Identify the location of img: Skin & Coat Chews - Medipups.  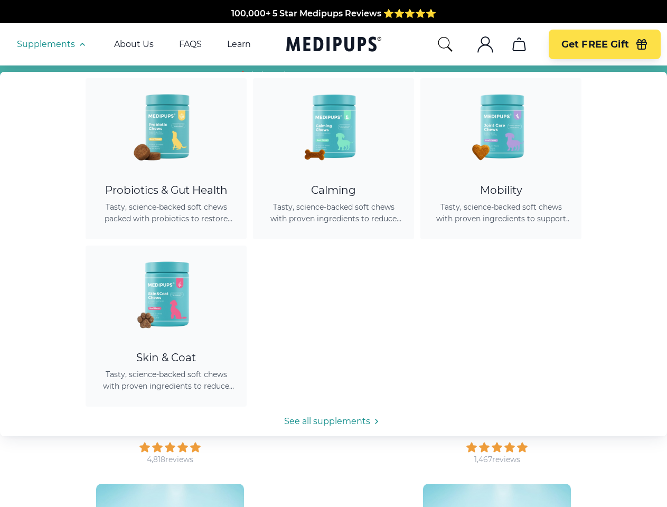
(166, 293).